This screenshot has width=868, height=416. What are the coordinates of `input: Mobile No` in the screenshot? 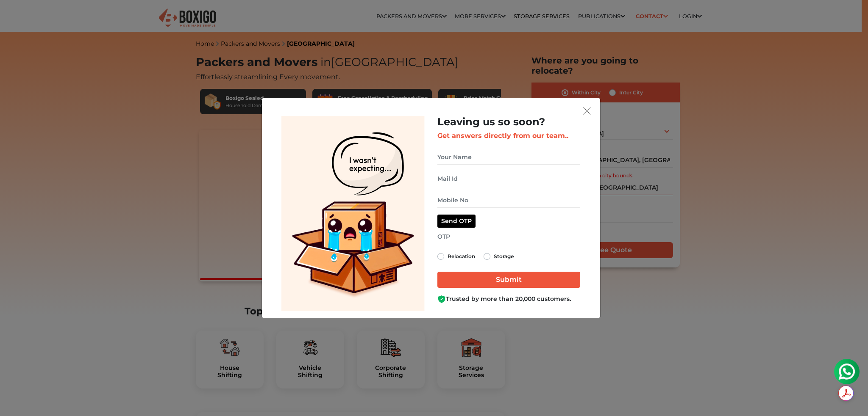 It's located at (509, 200).